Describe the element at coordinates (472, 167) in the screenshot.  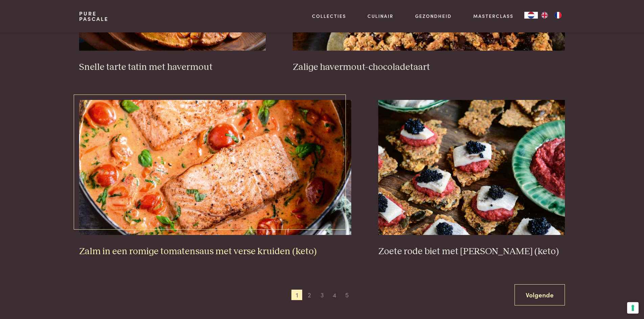
I see `img: Zoete rode biet met zure haring (keto)` at that location.